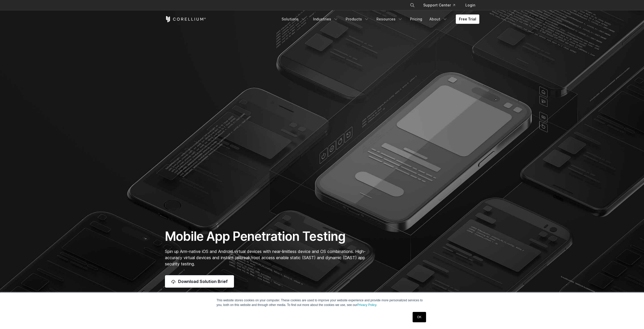 This screenshot has height=329, width=644. What do you see at coordinates (357, 19) in the screenshot?
I see `a: Products` at bounding box center [357, 19].